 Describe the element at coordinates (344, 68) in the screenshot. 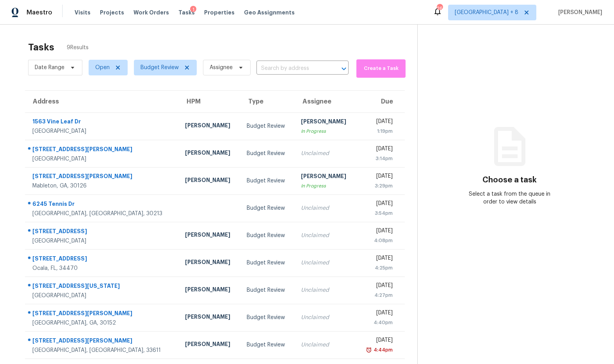

I see `button: Open` at that location.